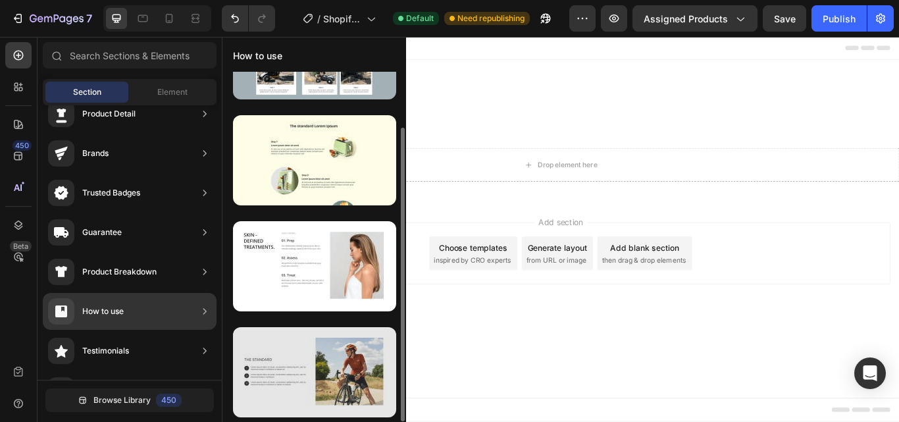 Image resolution: width=899 pixels, height=422 pixels. Describe the element at coordinates (493, 245) in the screenshot. I see `div: Add blank section` at that location.